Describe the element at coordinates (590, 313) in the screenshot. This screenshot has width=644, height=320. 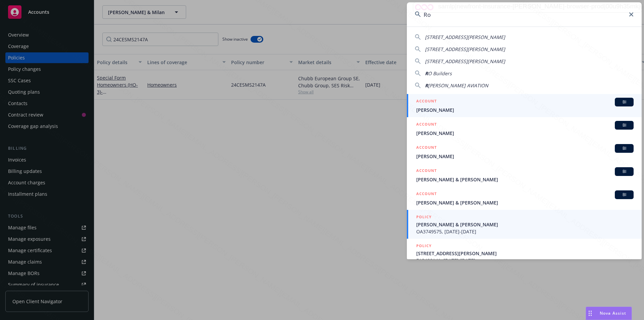
I see `div: Drag to move` at that location.